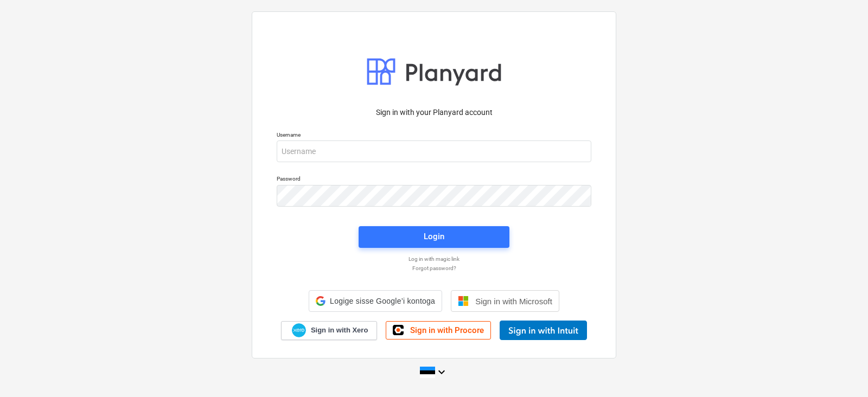 Image resolution: width=868 pixels, height=397 pixels. I want to click on p: Password, so click(434, 180).